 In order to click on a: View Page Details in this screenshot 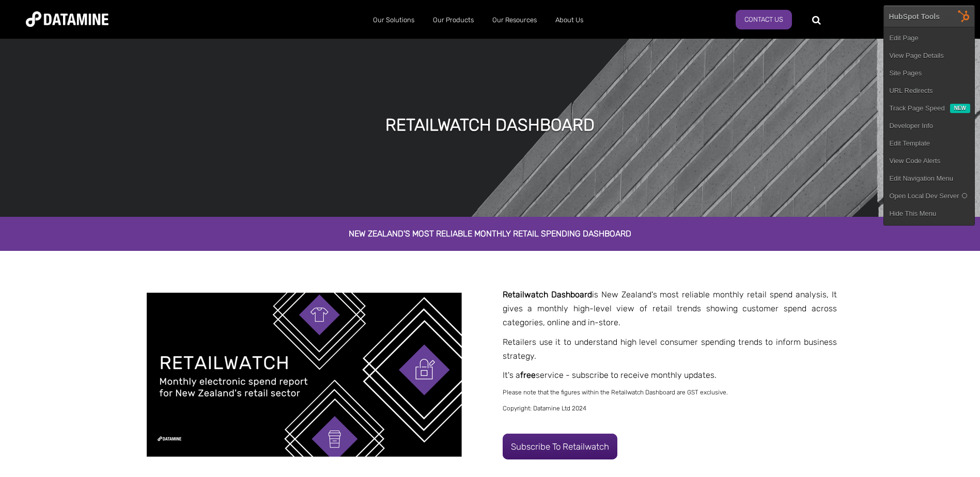, I will do `click(929, 55)`.